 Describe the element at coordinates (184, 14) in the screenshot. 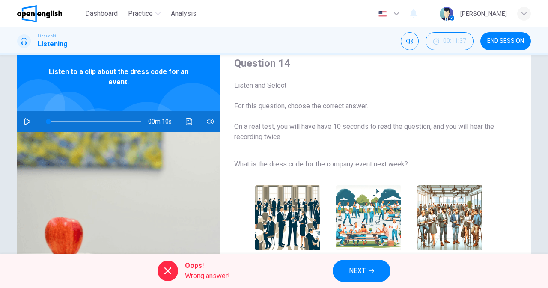

I see `span: Analysis` at that location.